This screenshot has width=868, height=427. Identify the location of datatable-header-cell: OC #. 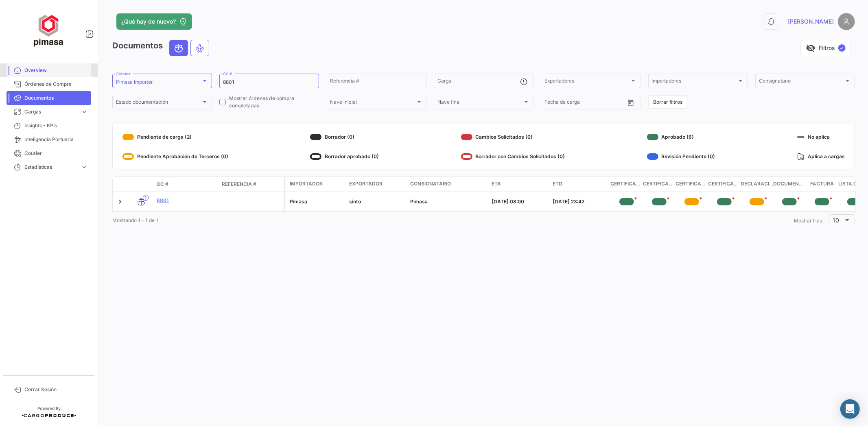
(186, 184).